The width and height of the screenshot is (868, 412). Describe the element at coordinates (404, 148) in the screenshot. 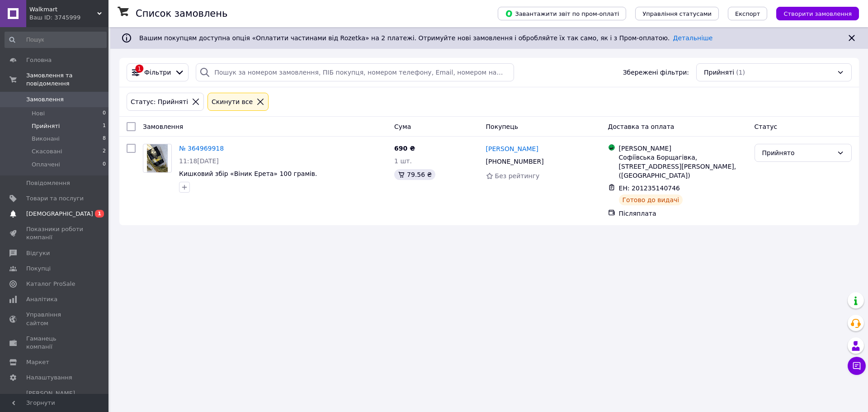

I see `span: 690 ₴` at that location.